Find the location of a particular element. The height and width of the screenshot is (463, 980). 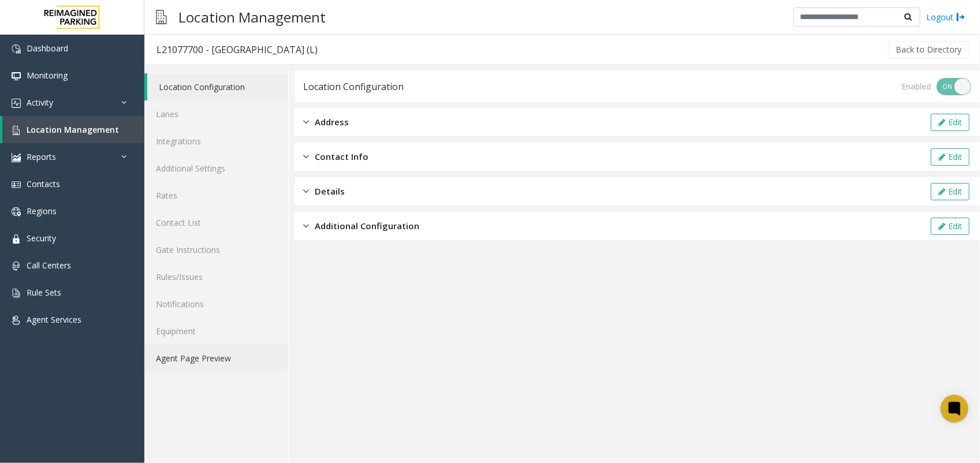

img: logout is located at coordinates (961, 17).